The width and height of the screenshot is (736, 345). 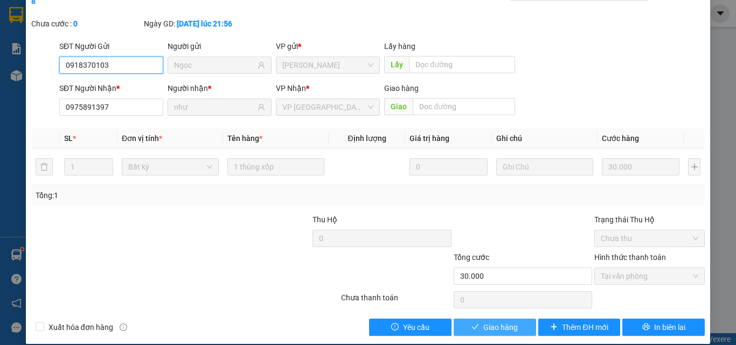 What do you see at coordinates (694, 167) in the screenshot?
I see `button: plus` at bounding box center [694, 167].